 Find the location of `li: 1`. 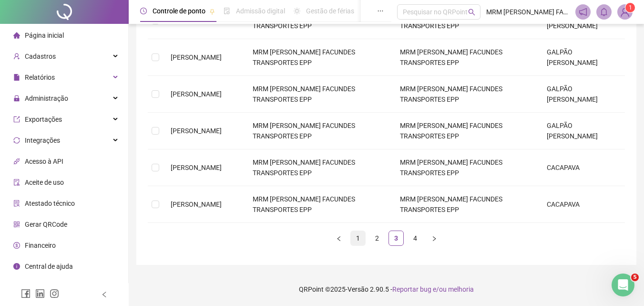

li: 1 is located at coordinates (358, 238).